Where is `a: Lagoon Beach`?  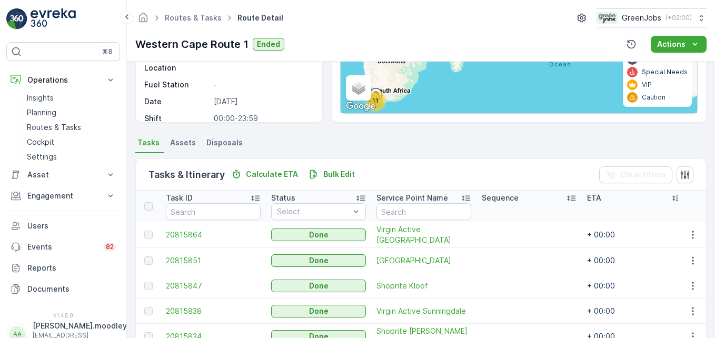 a: Lagoon Beach is located at coordinates (424, 261).